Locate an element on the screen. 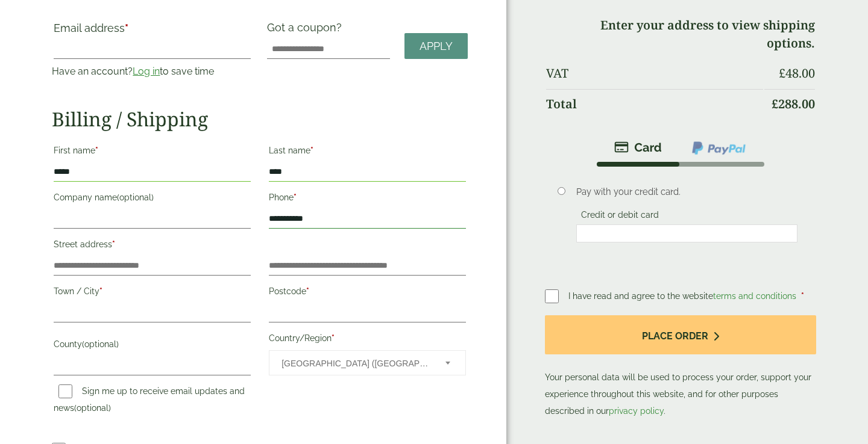 The height and width of the screenshot is (444, 868). h2: Billing / Shipping is located at coordinates (260, 119).